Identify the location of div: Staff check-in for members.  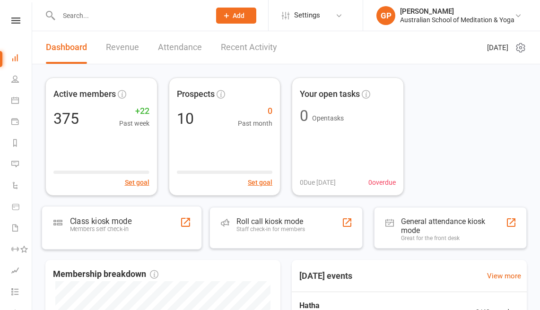
(271, 229).